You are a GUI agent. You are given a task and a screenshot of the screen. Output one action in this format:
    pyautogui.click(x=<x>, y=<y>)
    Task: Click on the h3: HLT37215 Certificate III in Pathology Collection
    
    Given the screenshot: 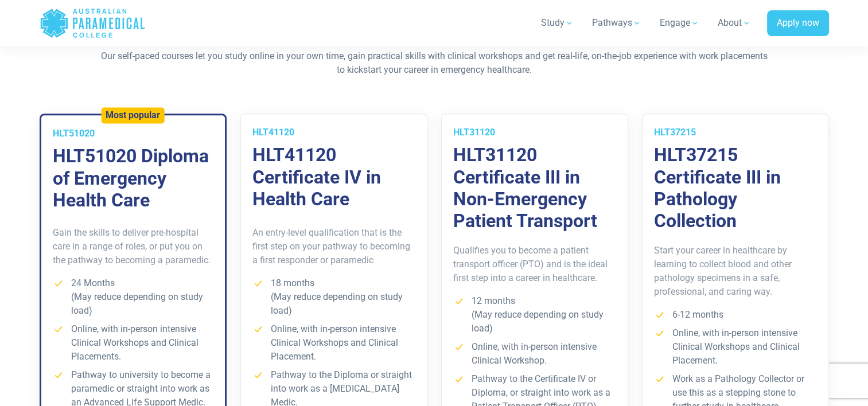 What is the action you would take?
    pyautogui.click(x=735, y=188)
    